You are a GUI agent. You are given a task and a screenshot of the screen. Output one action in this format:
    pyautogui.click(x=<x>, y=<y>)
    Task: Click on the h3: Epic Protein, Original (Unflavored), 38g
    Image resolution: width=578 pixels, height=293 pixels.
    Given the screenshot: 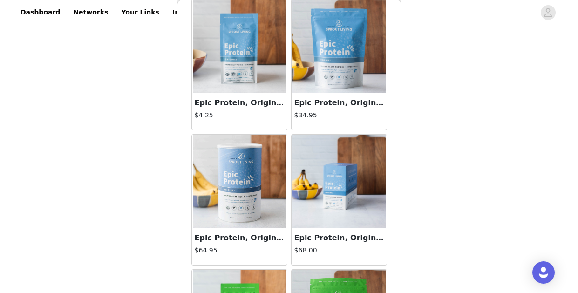 What is the action you would take?
    pyautogui.click(x=239, y=103)
    